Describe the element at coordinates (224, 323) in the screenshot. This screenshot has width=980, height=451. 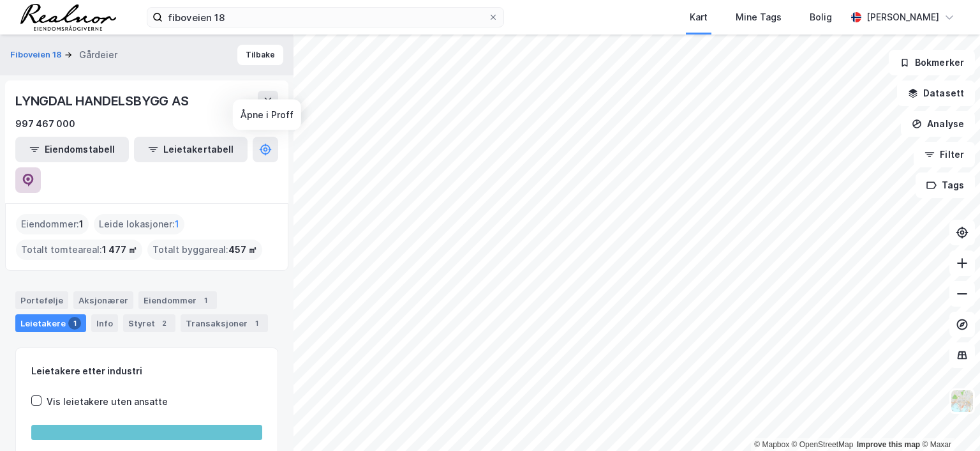
I see `div: Transaksjoner` at that location.